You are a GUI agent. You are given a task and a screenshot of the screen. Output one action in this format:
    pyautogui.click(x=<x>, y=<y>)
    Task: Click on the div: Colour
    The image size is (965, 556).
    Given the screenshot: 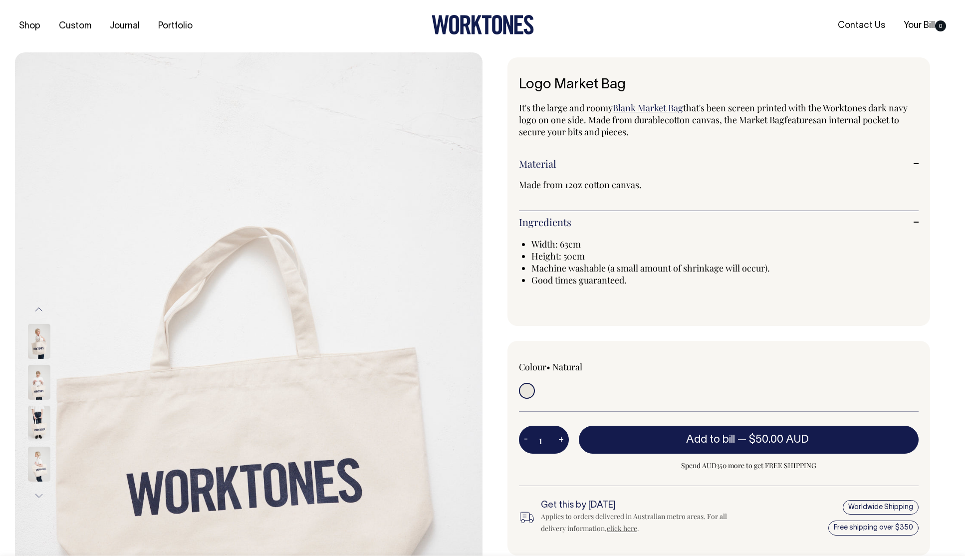 What is the action you would take?
    pyautogui.click(x=598, y=367)
    